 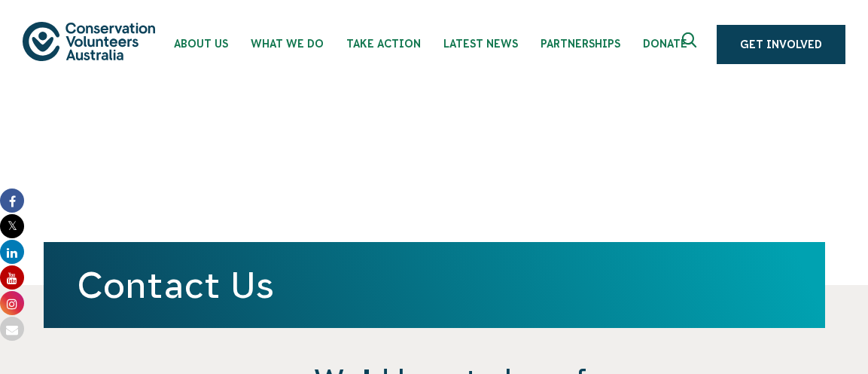 I want to click on span: Donate, so click(x=665, y=43).